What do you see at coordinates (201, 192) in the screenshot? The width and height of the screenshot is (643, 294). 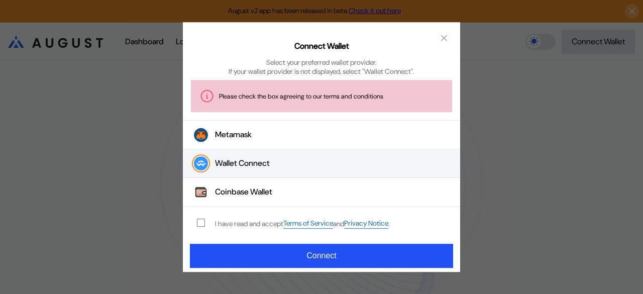 I see `img: Coinbase Wallet` at bounding box center [201, 192].